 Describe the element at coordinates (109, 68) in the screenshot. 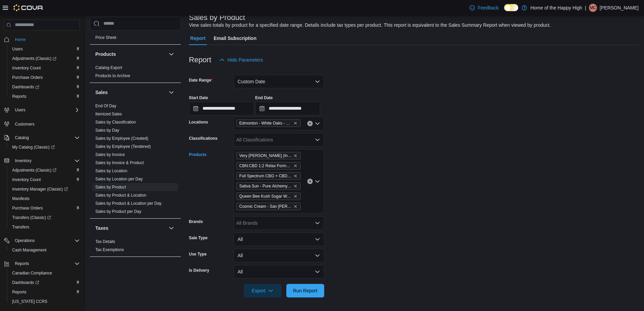

I see `a: Catalog Export` at that location.